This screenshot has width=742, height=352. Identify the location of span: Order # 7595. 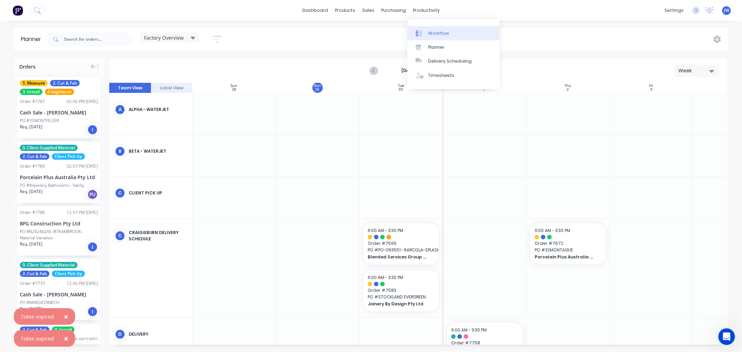
(401, 244).